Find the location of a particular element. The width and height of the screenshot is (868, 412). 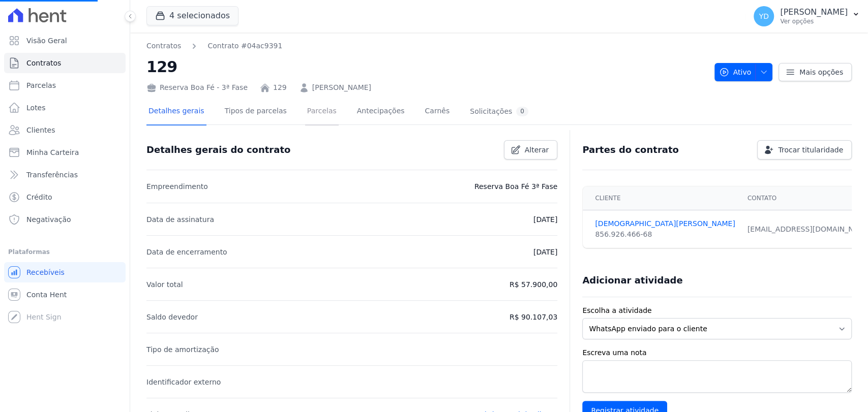

a: Alterar is located at coordinates (531, 150).